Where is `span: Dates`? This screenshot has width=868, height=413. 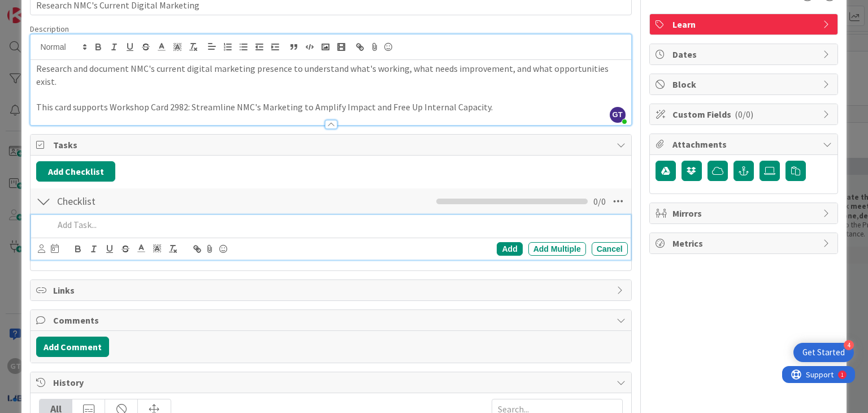
span: Dates is located at coordinates (745, 54).